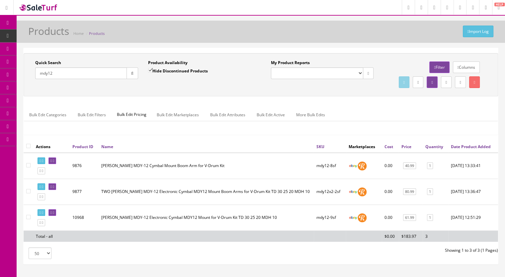  What do you see at coordinates (150, 70) in the screenshot?
I see `input: Hide Discontinued Products` at bounding box center [150, 70].